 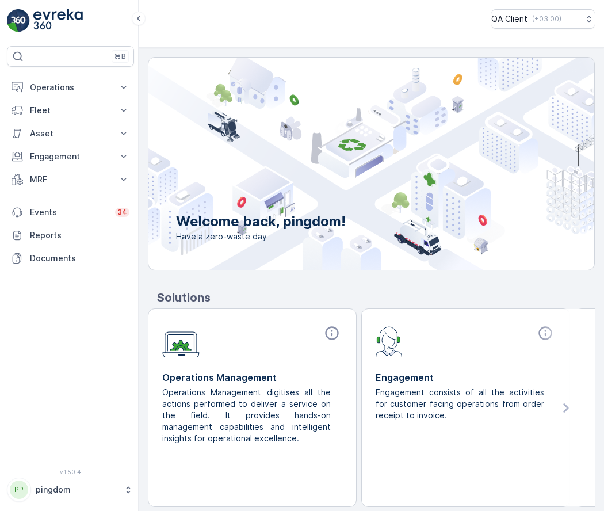 I want to click on button: Asset, so click(x=70, y=133).